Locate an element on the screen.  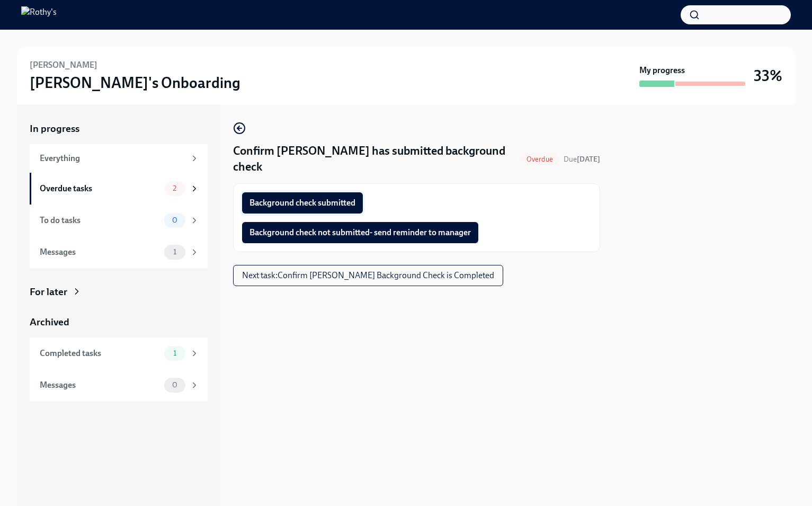
span: 2 is located at coordinates (174, 188).